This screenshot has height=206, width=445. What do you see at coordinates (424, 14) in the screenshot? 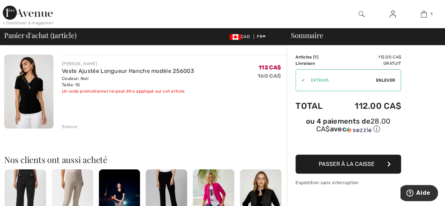
I see `a: 1` at bounding box center [424, 14].